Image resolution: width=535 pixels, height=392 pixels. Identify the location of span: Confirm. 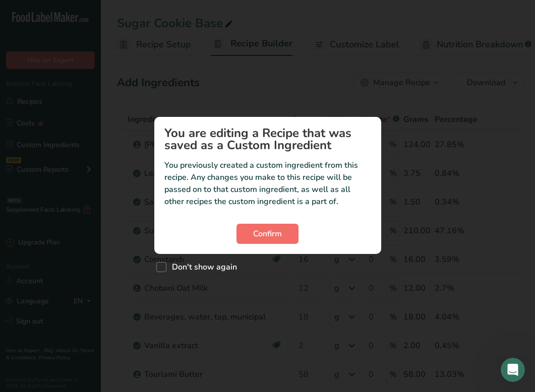
(267, 234).